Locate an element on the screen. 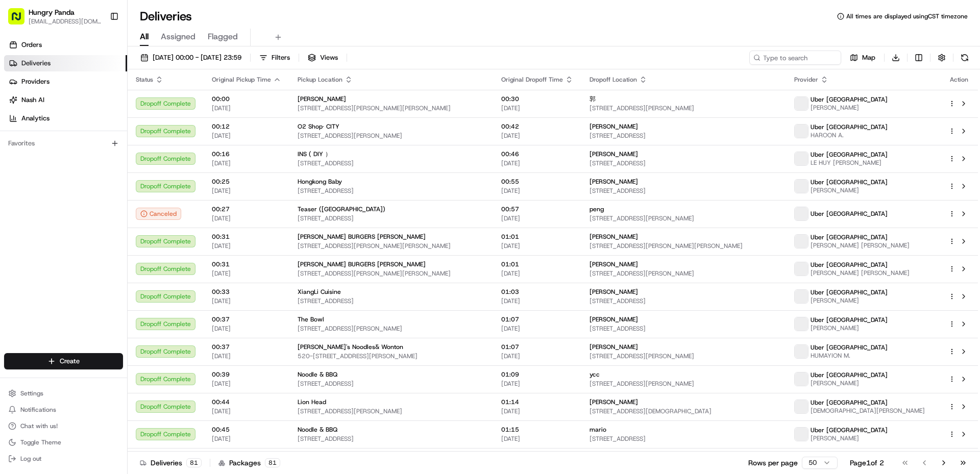  span: Orders is located at coordinates (31, 45).